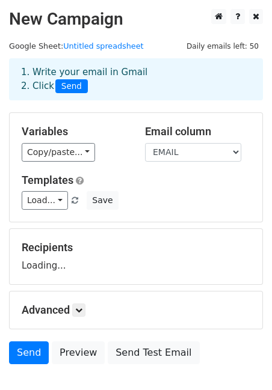 Image resolution: width=272 pixels, height=390 pixels. I want to click on a: Daily emails left: 50, so click(222, 46).